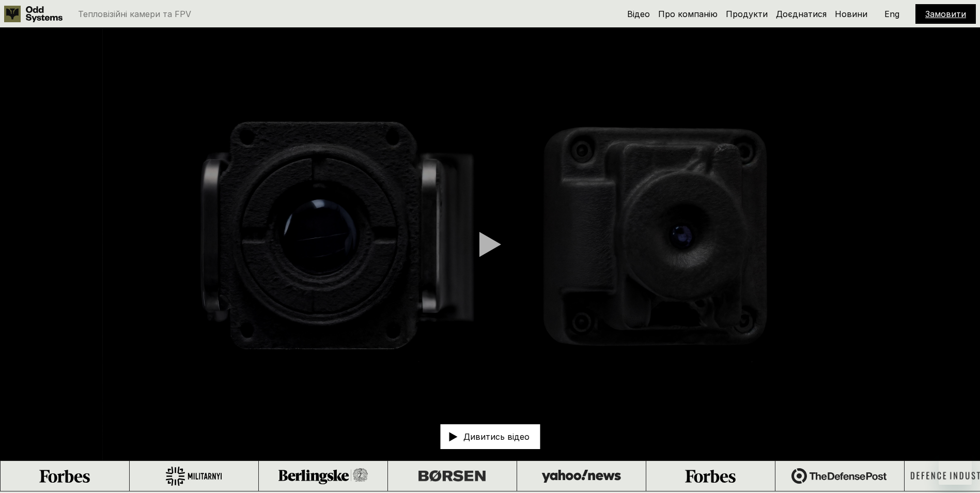  Describe the element at coordinates (496, 437) in the screenshot. I see `p: Дивитись відео` at that location.